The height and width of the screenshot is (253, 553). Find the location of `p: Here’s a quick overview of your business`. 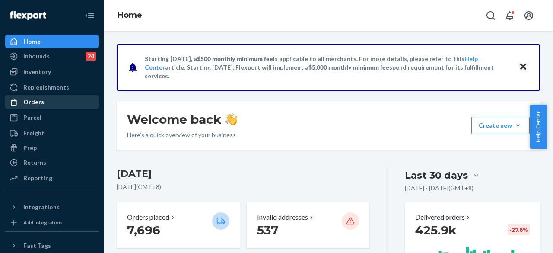

p: Here’s a quick overview of your business is located at coordinates (182, 135).